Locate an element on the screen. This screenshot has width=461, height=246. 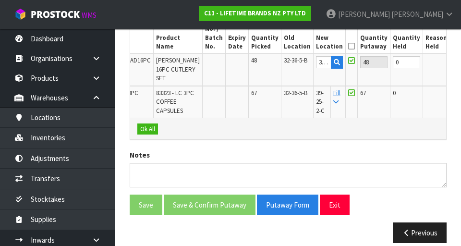
span: 83323 - LC 3PC COFFEE CAPSULES is located at coordinates (175, 102).